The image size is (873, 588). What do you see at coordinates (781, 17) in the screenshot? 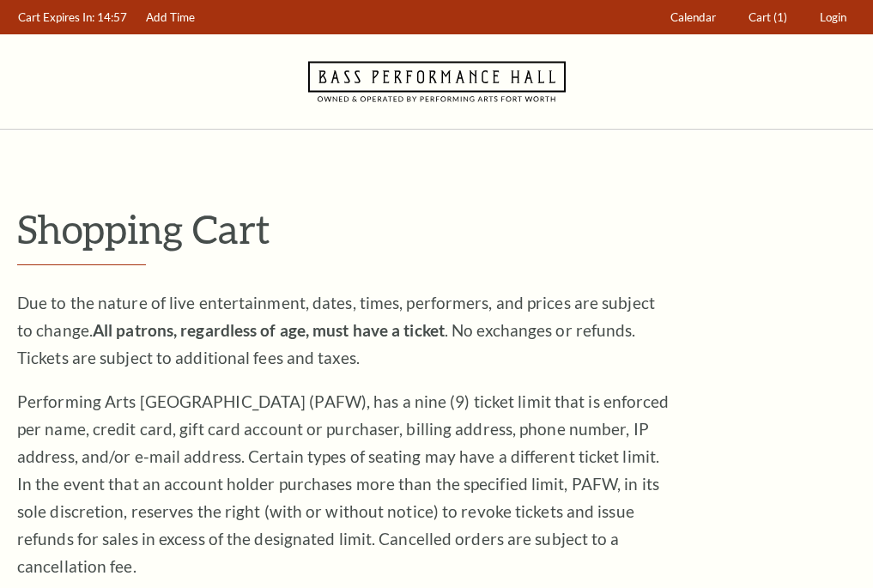
I see `span: (1)` at bounding box center [781, 17].